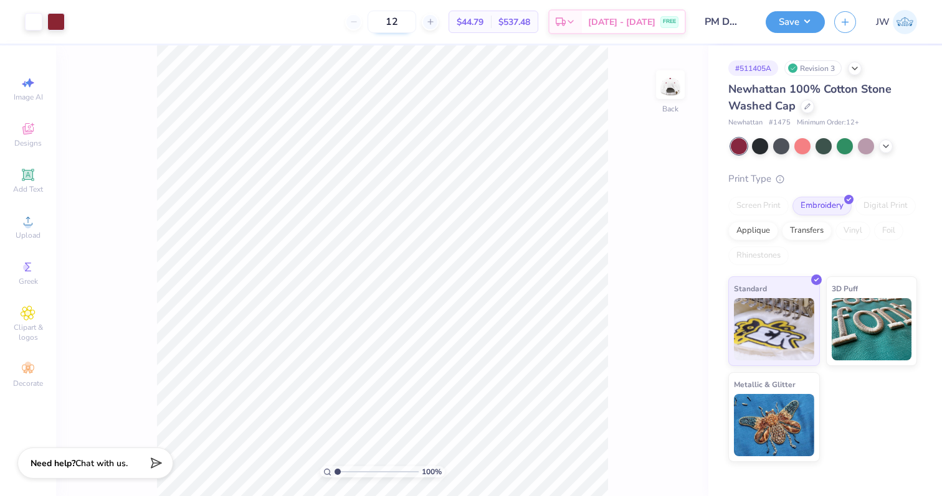  Describe the element at coordinates (904, 22) in the screenshot. I see `img: Jane White` at that location.